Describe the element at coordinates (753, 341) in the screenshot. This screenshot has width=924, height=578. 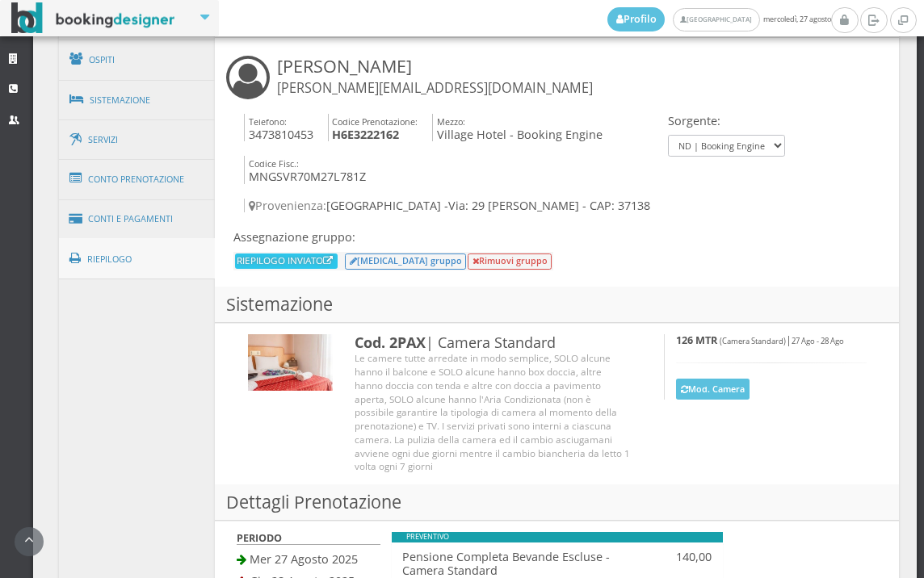
I see `small: (Camera Standard)` at that location.